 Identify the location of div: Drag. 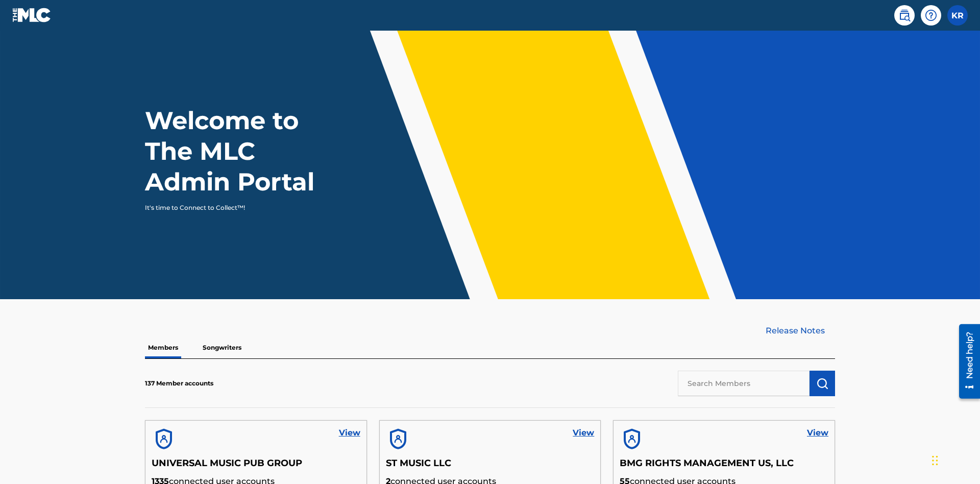
(935, 460).